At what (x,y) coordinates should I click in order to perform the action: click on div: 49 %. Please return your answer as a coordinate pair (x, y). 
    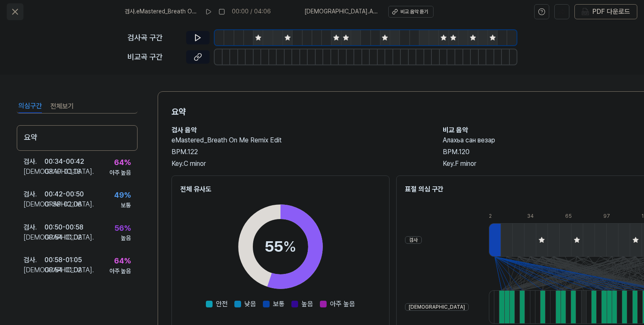
    Looking at the image, I should click on (122, 195).